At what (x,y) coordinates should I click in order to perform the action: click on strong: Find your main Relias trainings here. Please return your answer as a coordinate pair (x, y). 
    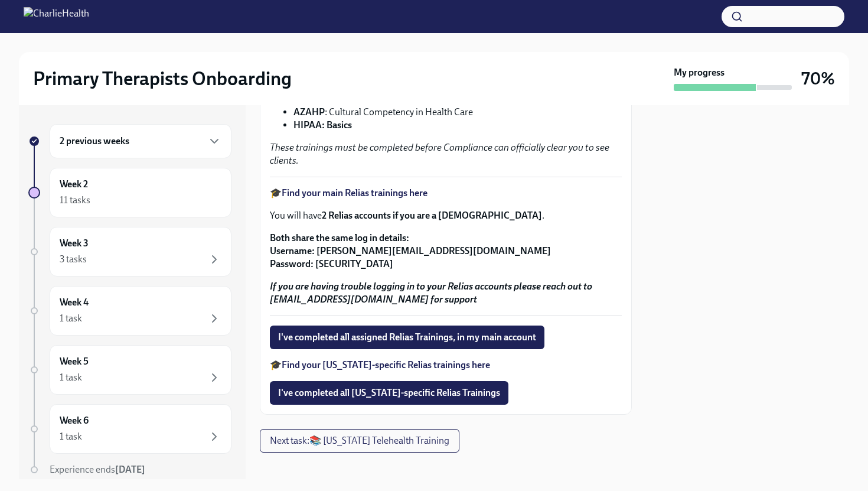
    Looking at the image, I should click on (354, 193).